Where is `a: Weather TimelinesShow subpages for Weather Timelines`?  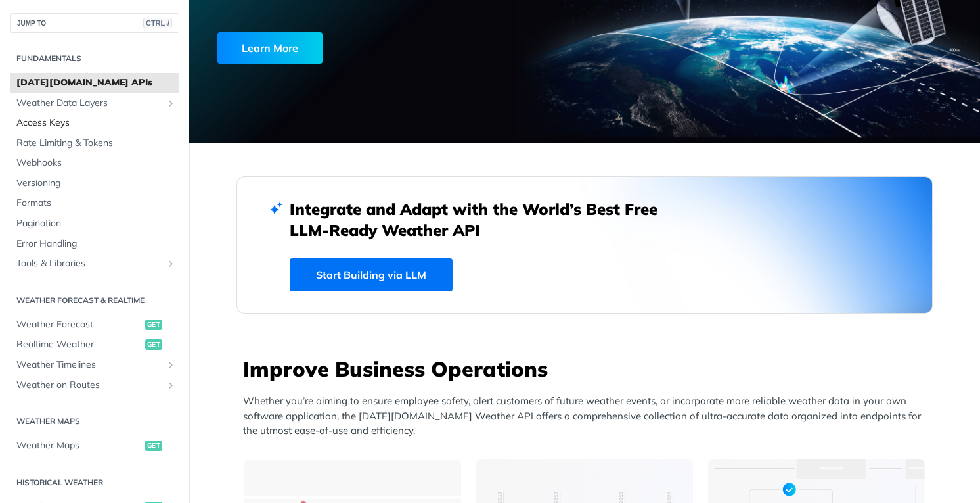
a: Weather TimelinesShow subpages for Weather Timelines is located at coordinates (94, 365).